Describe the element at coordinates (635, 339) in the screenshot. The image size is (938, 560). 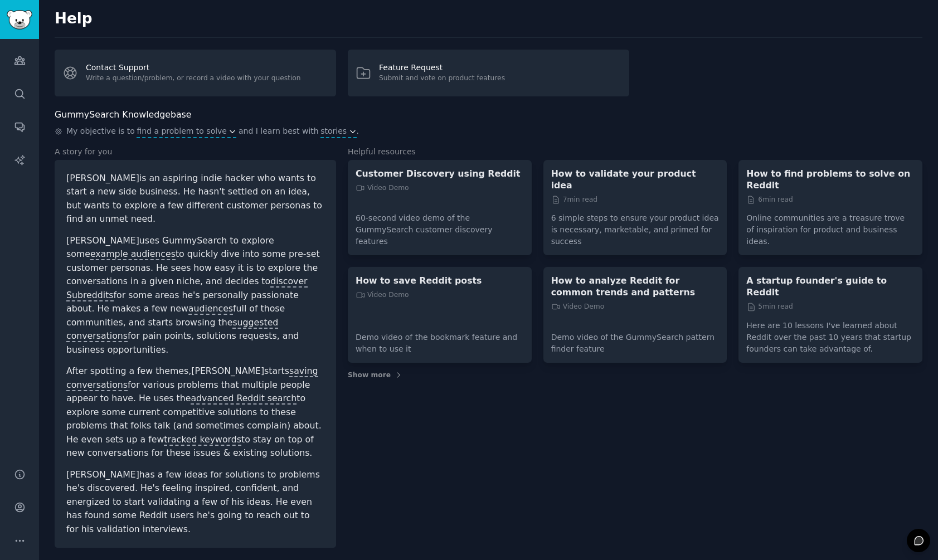
I see `p: Demo video of the GummySearch pattern finder feature` at that location.